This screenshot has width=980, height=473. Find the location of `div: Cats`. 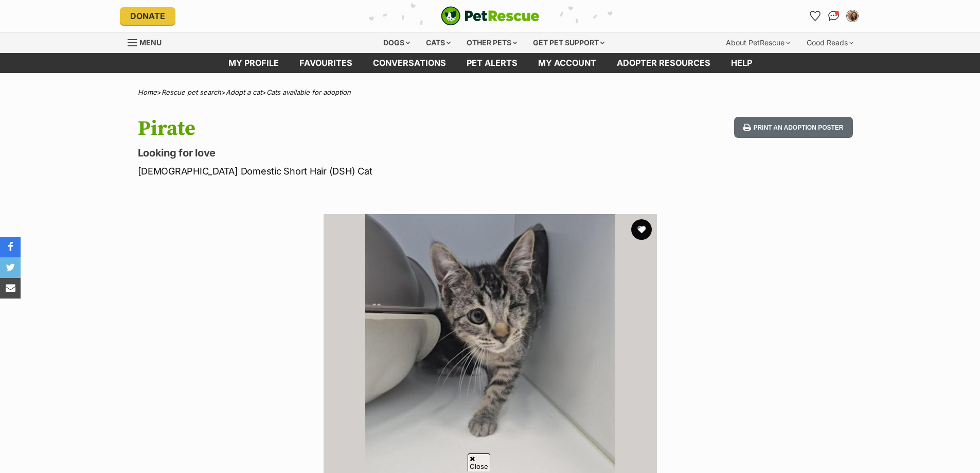

div: Cats is located at coordinates (438, 42).